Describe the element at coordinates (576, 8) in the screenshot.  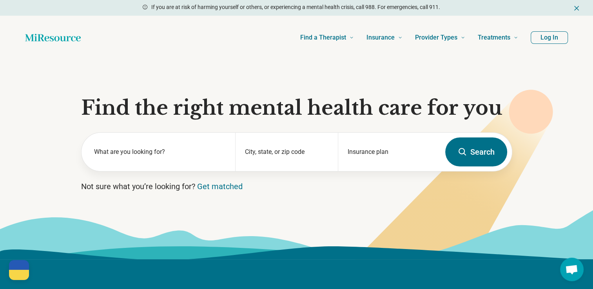
I see `button: Dismiss` at that location.